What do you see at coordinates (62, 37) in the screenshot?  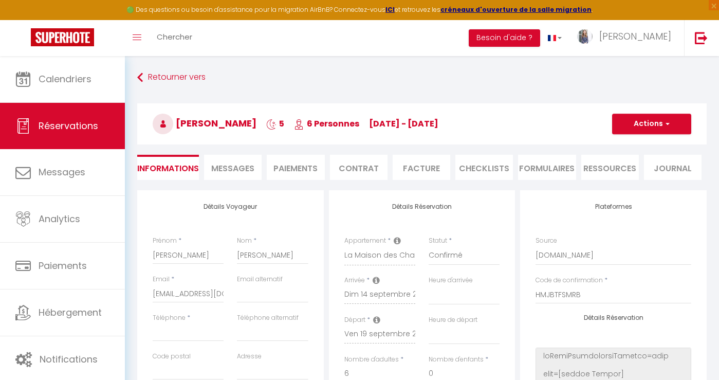 I see `img: Super Booking` at bounding box center [62, 37].